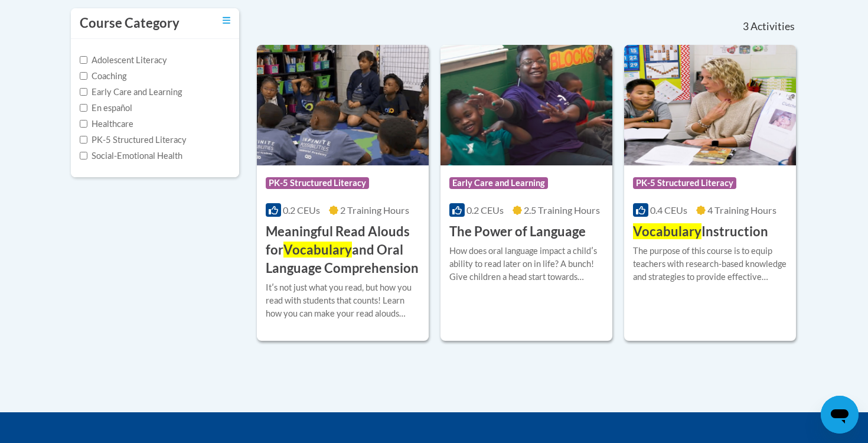 The width and height of the screenshot is (868, 443). I want to click on span: Activities, so click(772, 27).